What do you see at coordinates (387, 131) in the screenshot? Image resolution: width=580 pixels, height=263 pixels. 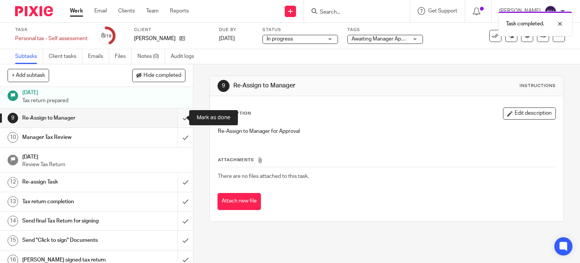 I see `p: Re-Assign to Manager for Approval` at bounding box center [387, 131].